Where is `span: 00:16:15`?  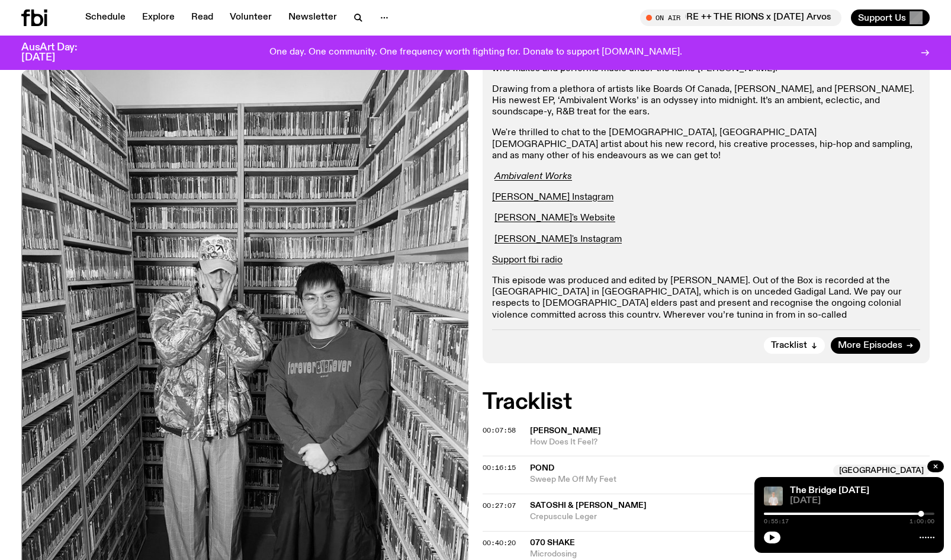
span: 00:16:15 is located at coordinates (500, 467).